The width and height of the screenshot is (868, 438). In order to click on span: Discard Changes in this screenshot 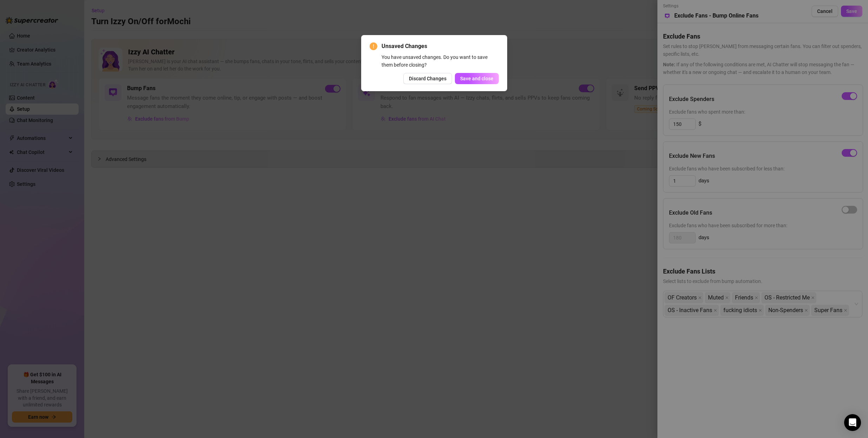, I will do `click(428, 79)`.